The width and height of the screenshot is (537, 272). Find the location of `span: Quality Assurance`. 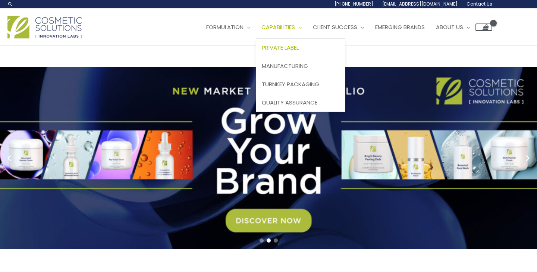

span: Quality Assurance is located at coordinates (290, 102).